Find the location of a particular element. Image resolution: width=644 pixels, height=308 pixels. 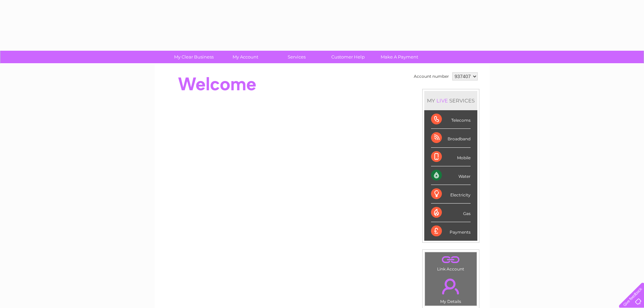

div: Broadband is located at coordinates (451, 138).